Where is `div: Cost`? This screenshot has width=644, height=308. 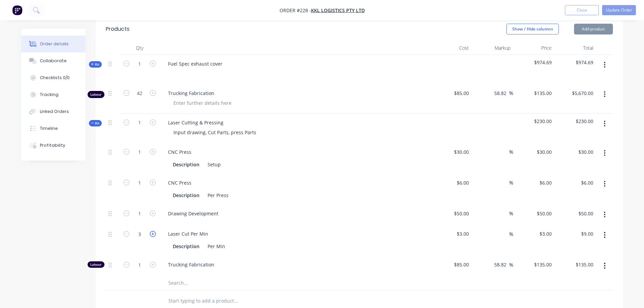 div: Cost is located at coordinates (451, 48).